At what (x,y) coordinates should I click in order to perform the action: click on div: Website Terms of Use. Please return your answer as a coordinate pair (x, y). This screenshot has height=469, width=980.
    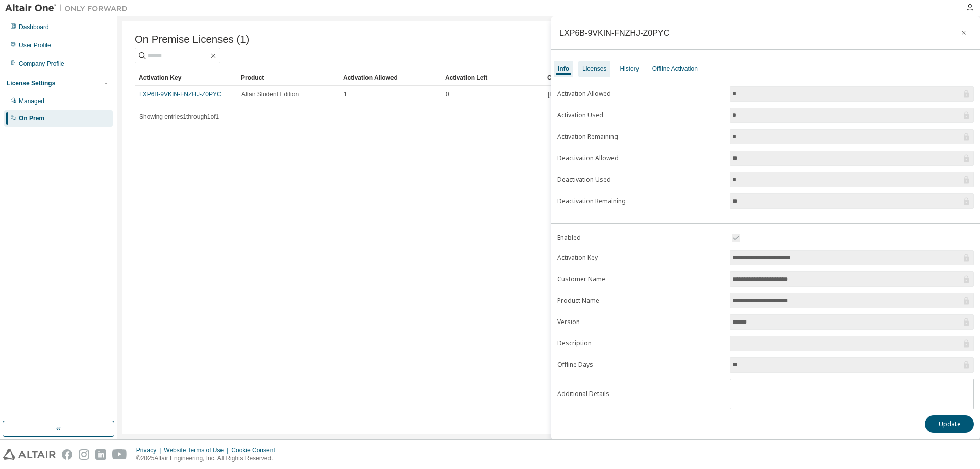
    Looking at the image, I should click on (197, 450).